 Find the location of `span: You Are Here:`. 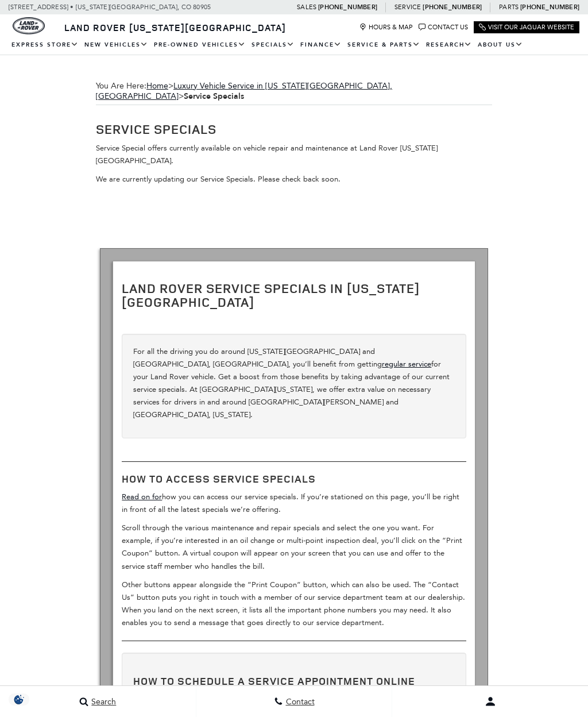

span: You Are Here: is located at coordinates (294, 91).